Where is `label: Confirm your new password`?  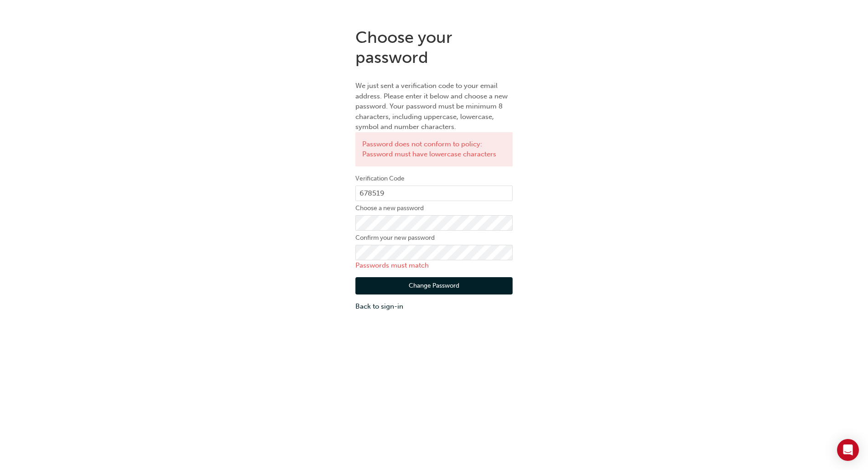 label: Confirm your new password is located at coordinates (434, 238).